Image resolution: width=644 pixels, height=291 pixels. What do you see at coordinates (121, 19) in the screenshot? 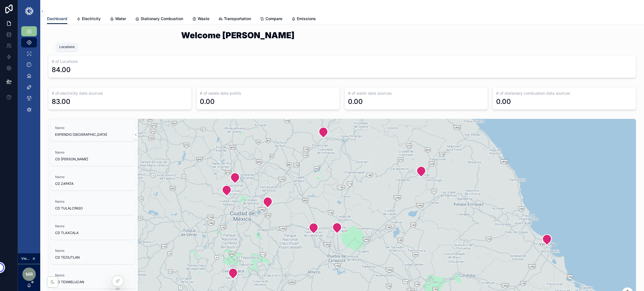
I see `span: Water` at bounding box center [121, 19].